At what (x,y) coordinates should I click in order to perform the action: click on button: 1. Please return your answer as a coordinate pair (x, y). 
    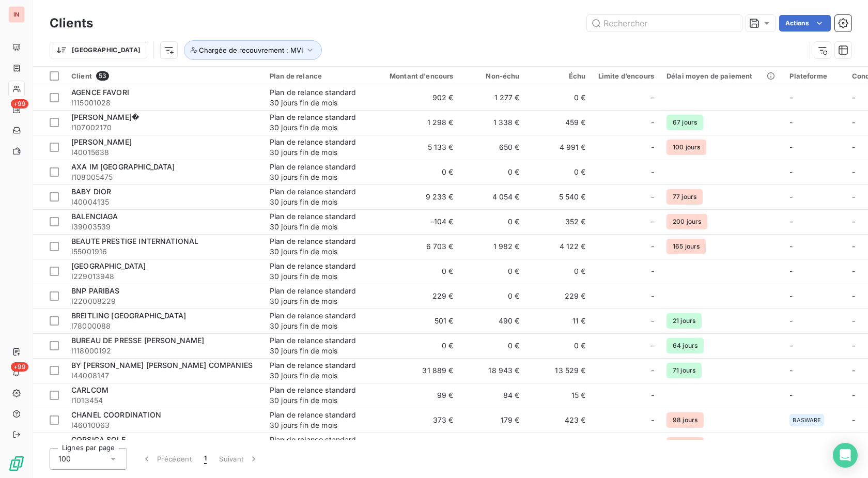
    Looking at the image, I should click on (206, 459).